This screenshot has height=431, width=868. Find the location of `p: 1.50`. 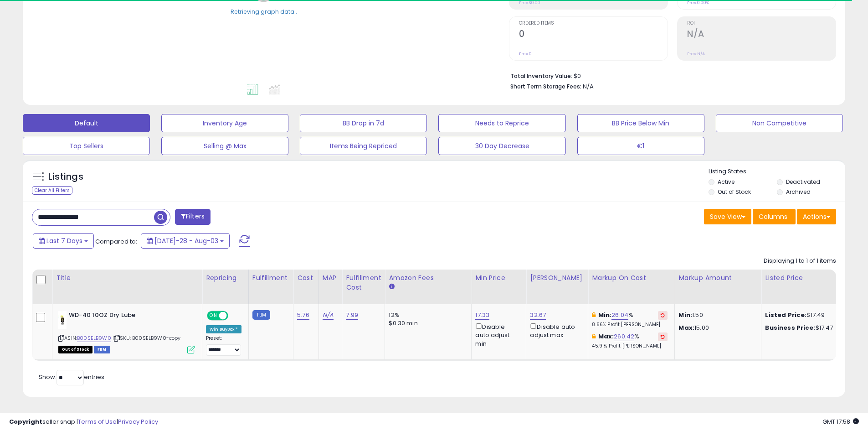

p: 1.50 is located at coordinates (716, 315).